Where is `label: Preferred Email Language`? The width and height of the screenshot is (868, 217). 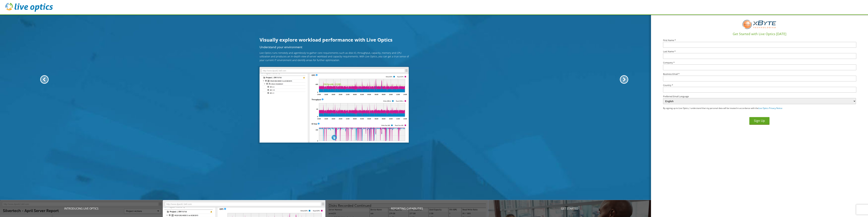 label: Preferred Email Language is located at coordinates (759, 97).